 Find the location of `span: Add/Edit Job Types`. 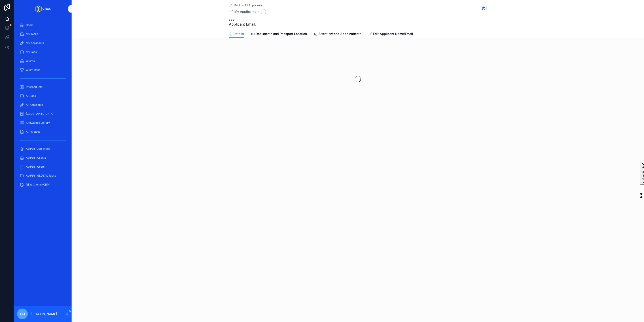

span: Add/Edit Job Types is located at coordinates (38, 149).